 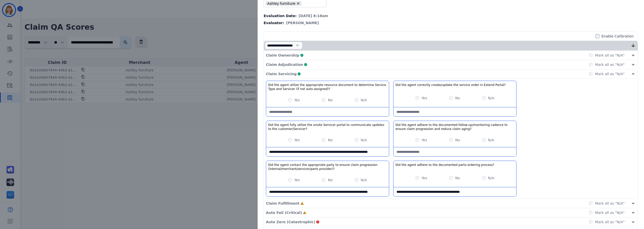 I want to click on h3: Did the agent fully utilize the onsite Servicer portal to communicate updates to the customer/Ser..., so click(x=328, y=127).